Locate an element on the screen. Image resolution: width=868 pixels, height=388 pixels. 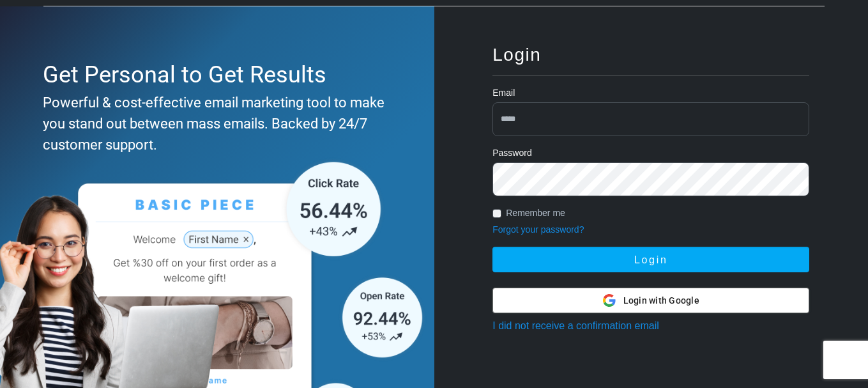
button: Login is located at coordinates (651, 260).